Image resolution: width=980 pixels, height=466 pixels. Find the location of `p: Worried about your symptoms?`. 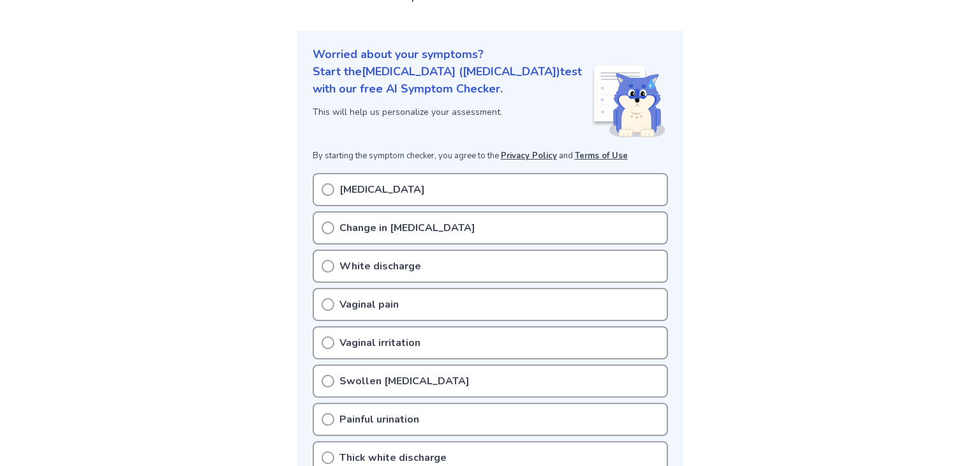

p: Worried about your symptoms? is located at coordinates (490, 54).